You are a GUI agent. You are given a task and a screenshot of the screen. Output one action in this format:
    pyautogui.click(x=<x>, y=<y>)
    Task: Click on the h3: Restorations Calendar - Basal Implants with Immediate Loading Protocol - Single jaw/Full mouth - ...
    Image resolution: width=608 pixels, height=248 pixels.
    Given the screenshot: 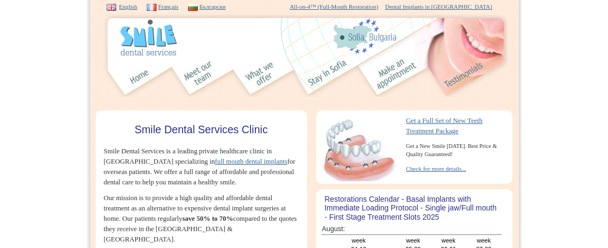 What is the action you would take?
    pyautogui.click(x=411, y=208)
    